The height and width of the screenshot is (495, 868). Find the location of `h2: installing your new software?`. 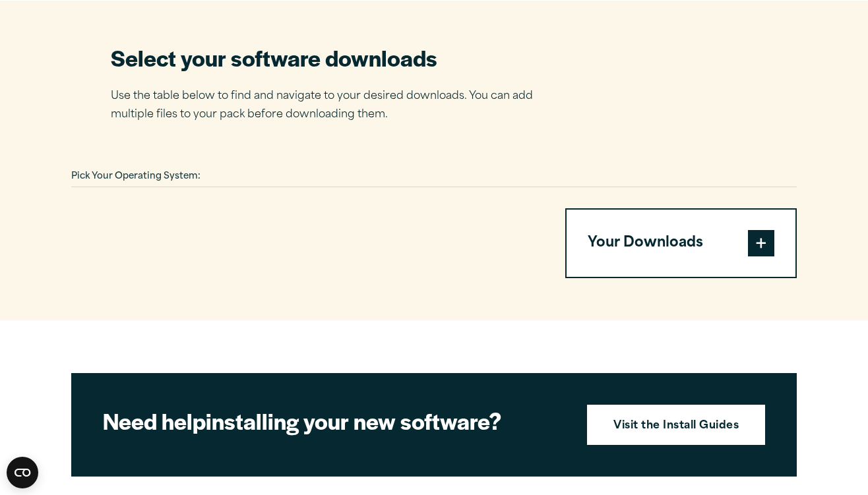

h2: installing your new software? is located at coordinates (333, 421).